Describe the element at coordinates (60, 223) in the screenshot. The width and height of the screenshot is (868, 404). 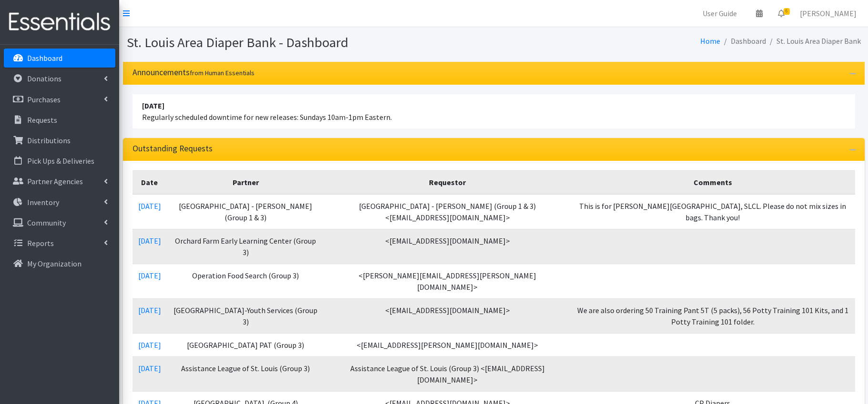
I see `a: Community` at that location.